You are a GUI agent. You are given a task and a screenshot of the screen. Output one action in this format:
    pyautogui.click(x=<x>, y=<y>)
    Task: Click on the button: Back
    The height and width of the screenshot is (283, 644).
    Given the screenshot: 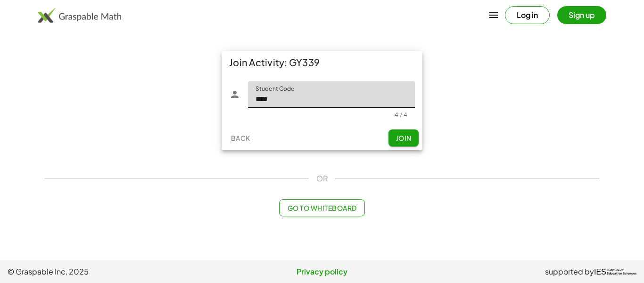 What is the action you would take?
    pyautogui.click(x=241, y=138)
    